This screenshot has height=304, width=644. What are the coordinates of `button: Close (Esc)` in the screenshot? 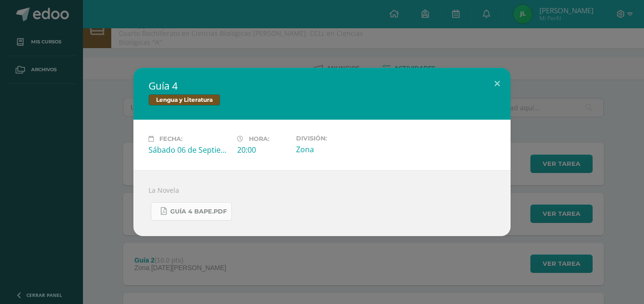 It's located at (497, 84).